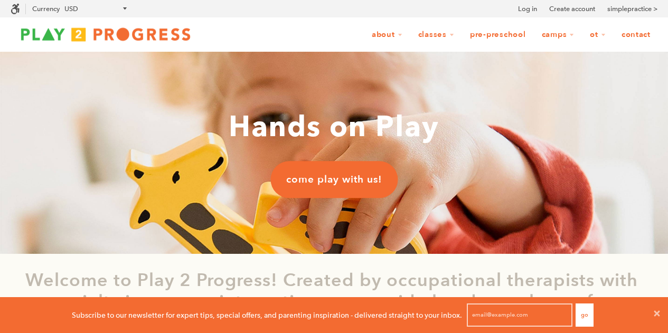  What do you see at coordinates (334, 179) in the screenshot?
I see `span: come play with us!` at bounding box center [334, 179].